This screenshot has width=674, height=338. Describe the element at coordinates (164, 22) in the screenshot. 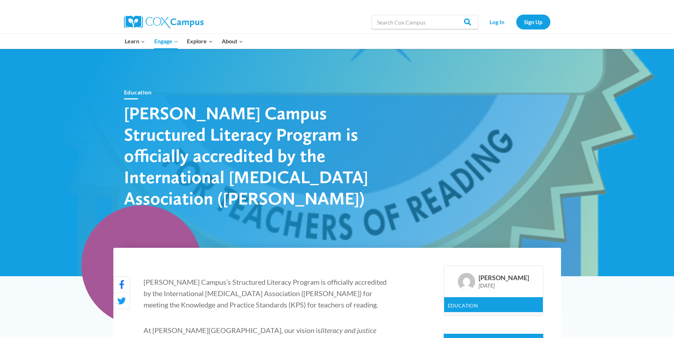

I see `img: Cox Campus` at that location.